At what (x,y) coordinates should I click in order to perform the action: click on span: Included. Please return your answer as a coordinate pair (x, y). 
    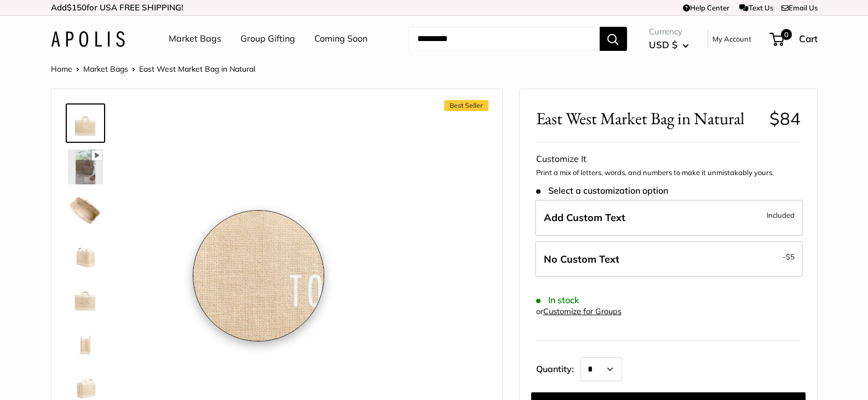
    Looking at the image, I should click on (780, 215).